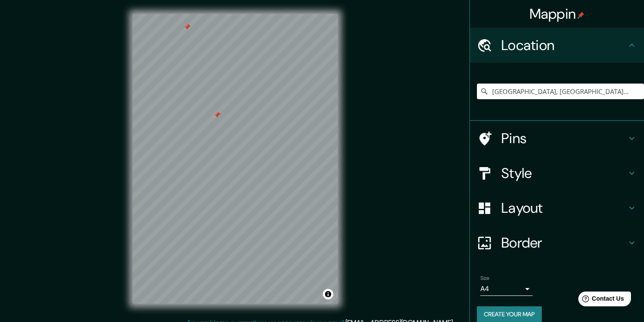  What do you see at coordinates (581, 15) in the screenshot?
I see `img: pin-icon.png` at bounding box center [581, 15].